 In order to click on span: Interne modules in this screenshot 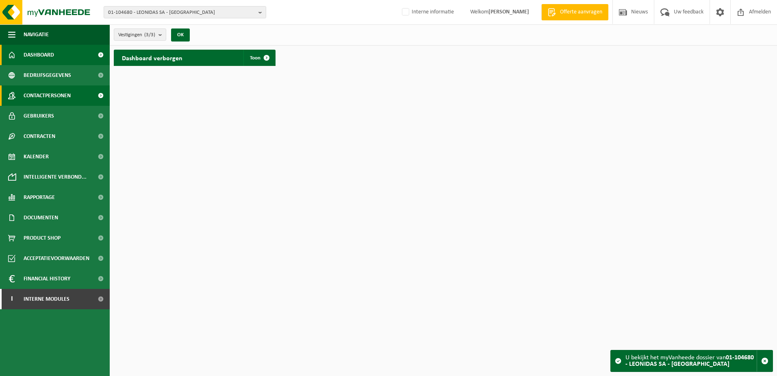, I will do `click(46, 299)`.